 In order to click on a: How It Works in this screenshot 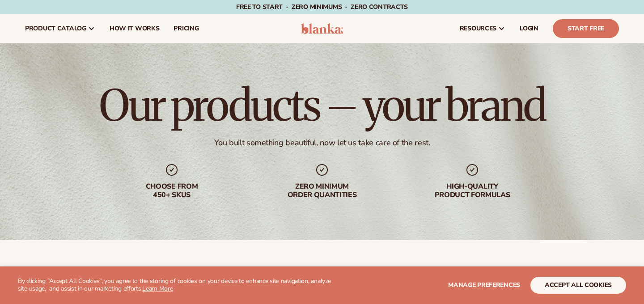, I will do `click(135, 29)`.